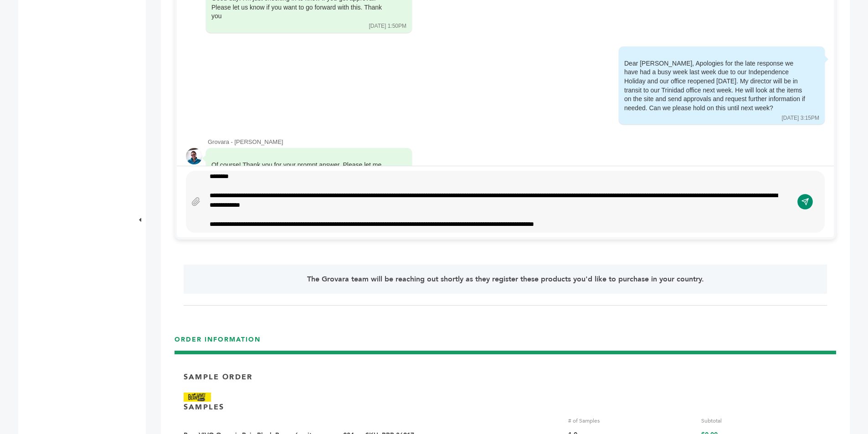 This screenshot has height=434, width=868. I want to click on div: Subtotal, so click(764, 421).